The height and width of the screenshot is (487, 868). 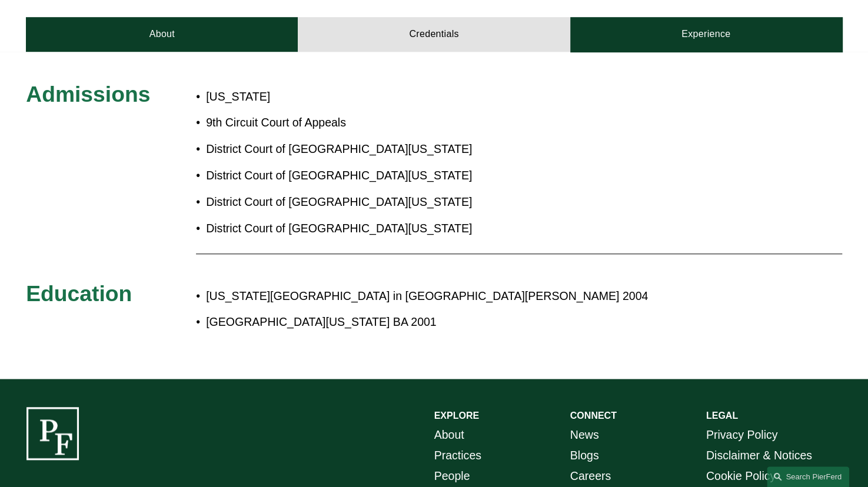 What do you see at coordinates (79, 294) in the screenshot?
I see `span: Education` at bounding box center [79, 294].